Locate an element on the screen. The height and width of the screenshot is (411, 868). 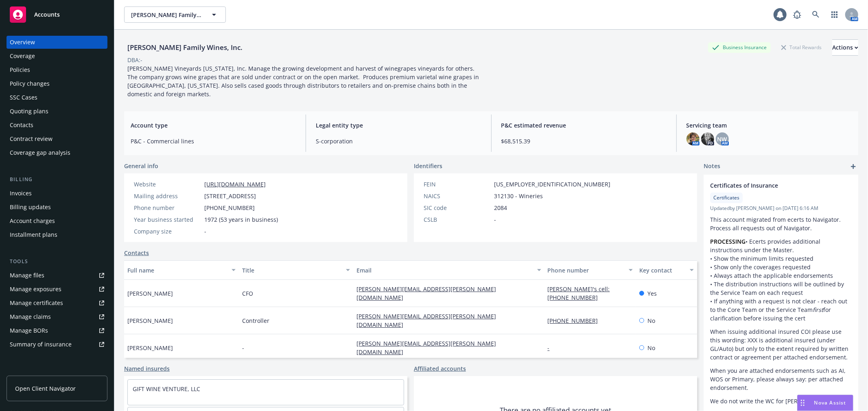
div: NAICS is located at coordinates (457, 196).